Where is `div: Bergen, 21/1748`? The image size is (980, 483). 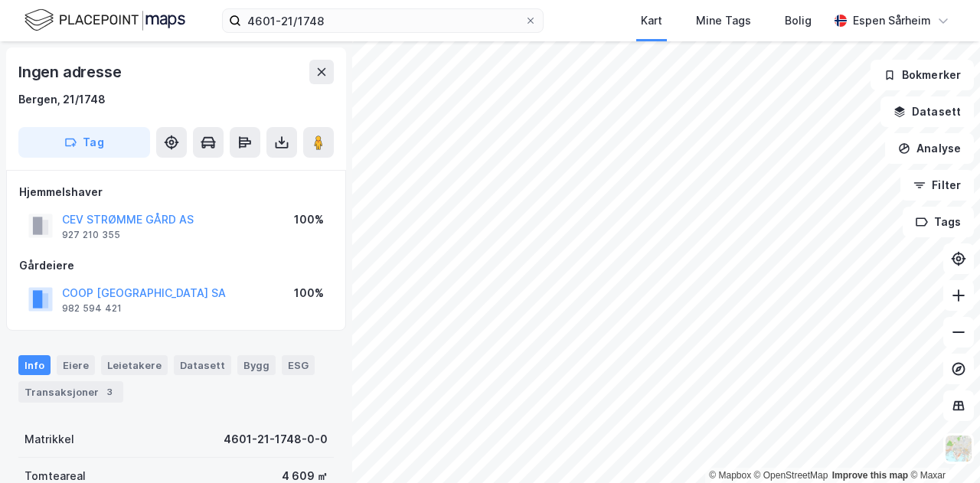
div: Bergen, 21/1748 is located at coordinates (62, 100).